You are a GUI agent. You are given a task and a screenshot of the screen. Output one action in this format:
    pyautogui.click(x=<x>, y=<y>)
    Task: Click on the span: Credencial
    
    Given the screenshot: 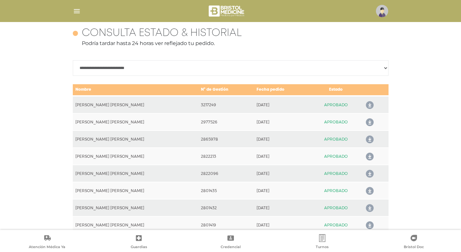 What is the action you would take?
    pyautogui.click(x=231, y=247)
    